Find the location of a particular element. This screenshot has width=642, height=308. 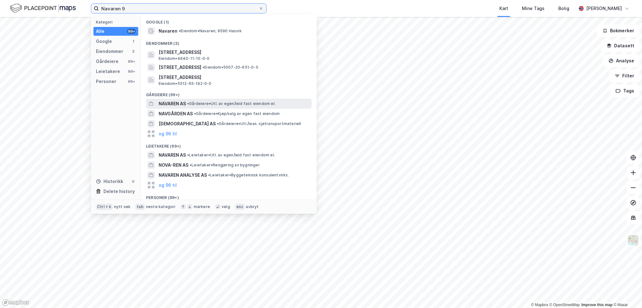

span: Navaren is located at coordinates (168, 31).